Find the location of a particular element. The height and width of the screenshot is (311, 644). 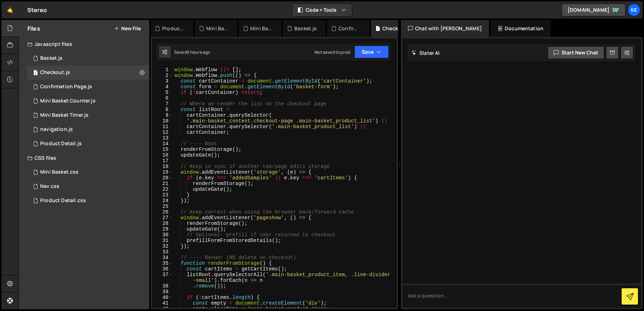

div: 9 is located at coordinates (163, 116).